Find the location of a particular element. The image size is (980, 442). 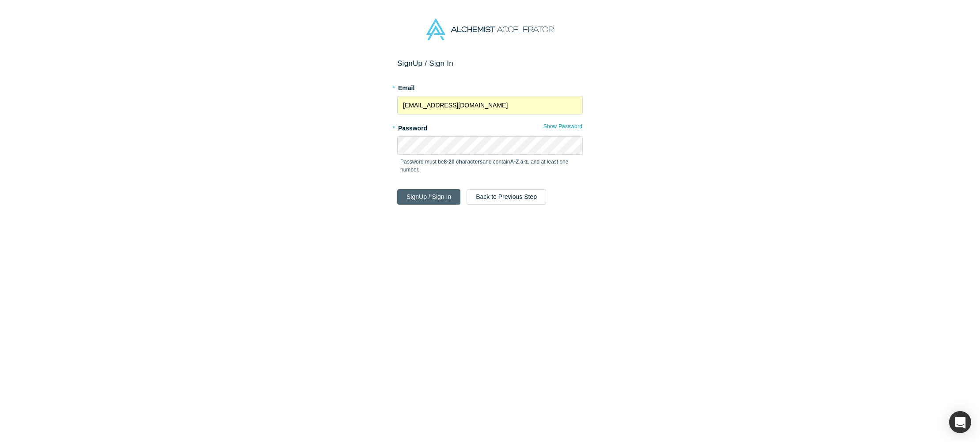

strong: A-Z is located at coordinates (515, 162).